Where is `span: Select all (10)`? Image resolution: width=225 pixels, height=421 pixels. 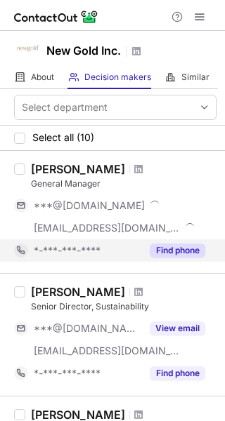
span: Select all (10) is located at coordinates (63, 138).